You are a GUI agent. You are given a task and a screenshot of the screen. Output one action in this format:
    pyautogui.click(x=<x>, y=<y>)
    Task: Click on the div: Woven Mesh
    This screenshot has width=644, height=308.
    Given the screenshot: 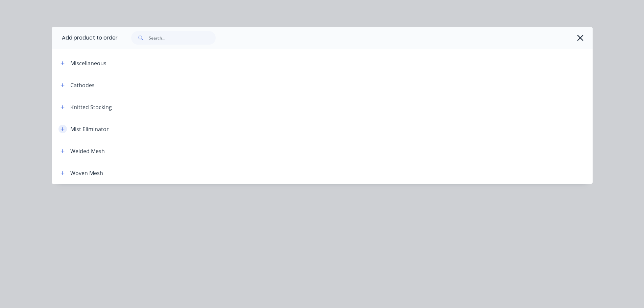 What is the action you would take?
    pyautogui.click(x=87, y=173)
    